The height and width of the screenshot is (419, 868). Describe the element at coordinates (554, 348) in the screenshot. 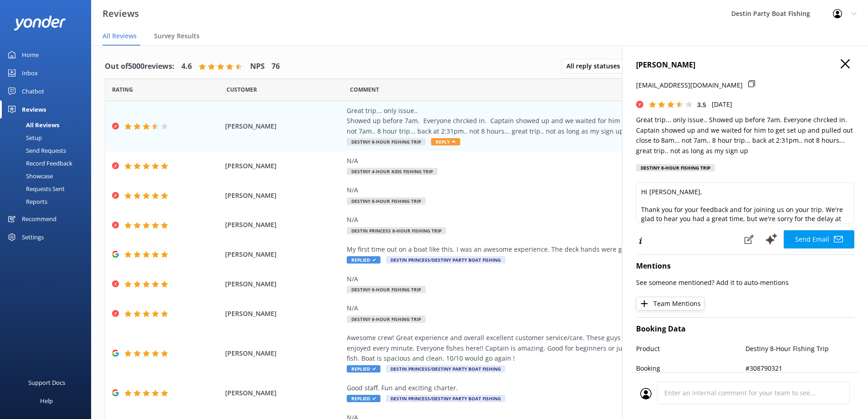

I see `div: Awesome crew! Great experience and overall excellent customer service/care. These guys know what ...` at that location.